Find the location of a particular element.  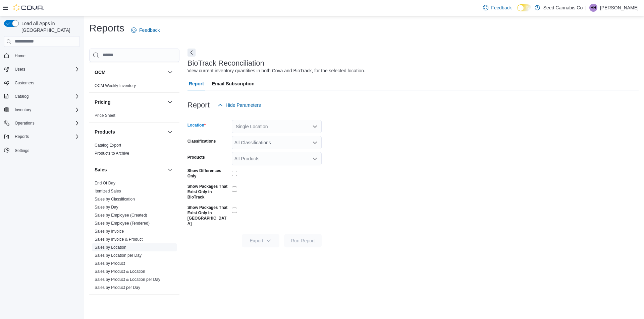

a: Sales by Employee (Tendered) is located at coordinates (122, 223).